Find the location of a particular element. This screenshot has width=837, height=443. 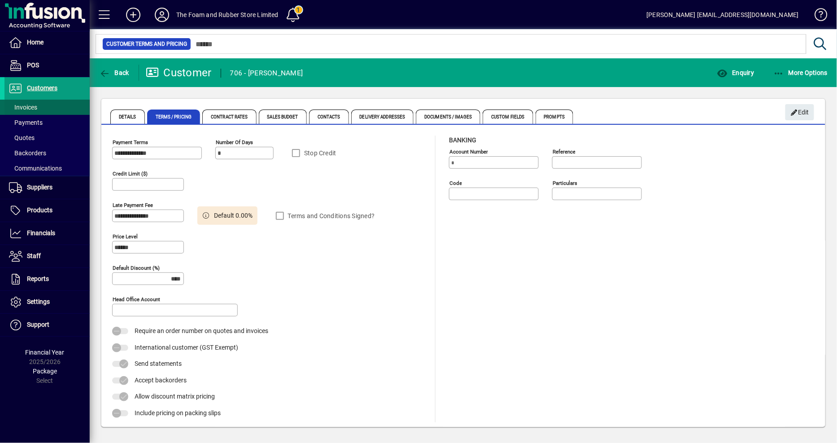

span: Details is located at coordinates (127, 117).